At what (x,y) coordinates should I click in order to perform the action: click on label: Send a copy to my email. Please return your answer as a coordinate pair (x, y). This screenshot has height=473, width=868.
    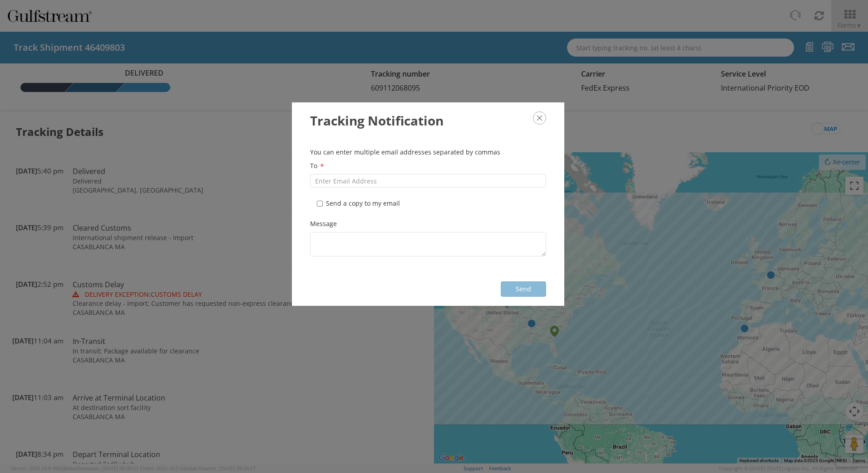
    Looking at the image, I should click on (359, 204).